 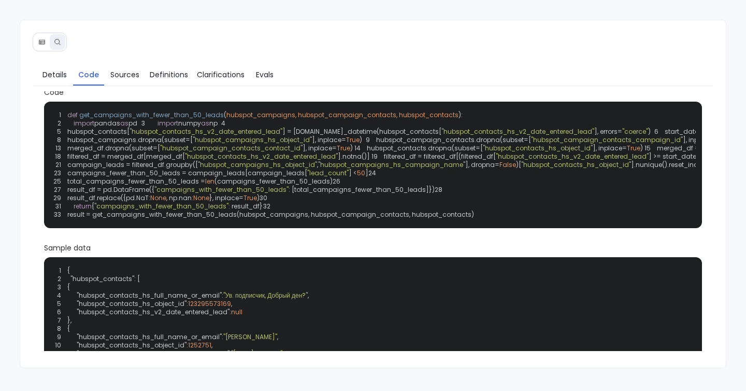 What do you see at coordinates (60, 165) in the screenshot?
I see `span: 21` at bounding box center [60, 165].